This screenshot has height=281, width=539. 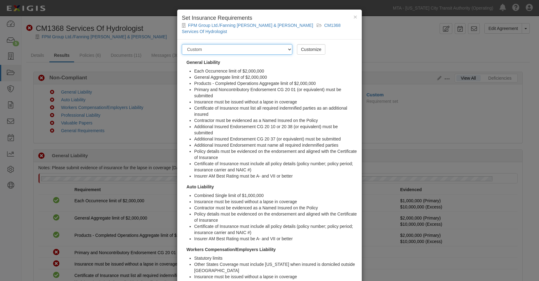 What do you see at coordinates (200, 187) in the screenshot?
I see `strong: Auto Liability` at bounding box center [200, 187].